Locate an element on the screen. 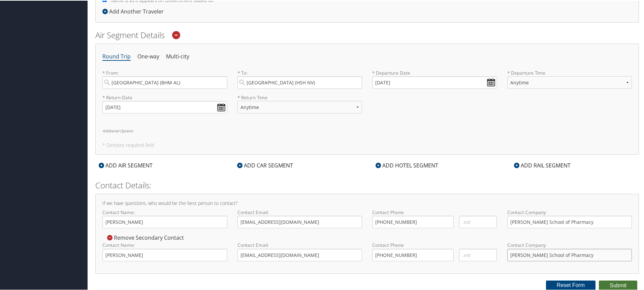  label: * Return Date is located at coordinates (165, 97).